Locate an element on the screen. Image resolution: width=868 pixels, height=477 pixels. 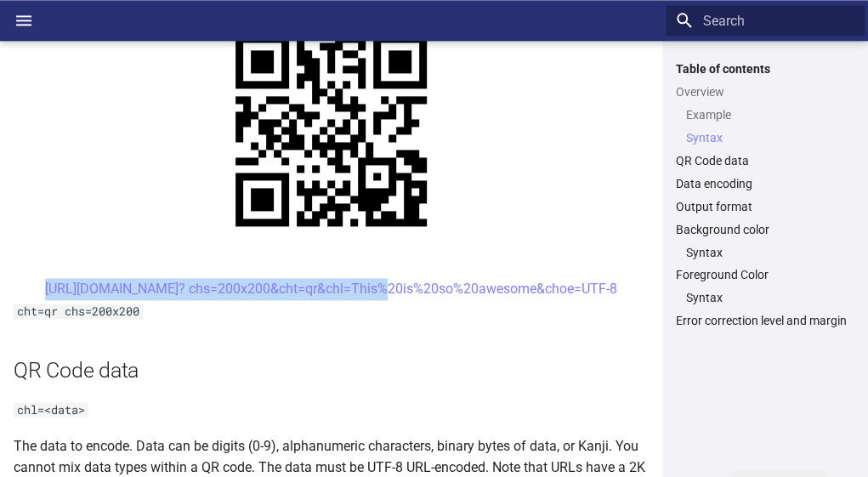
code: chl=<data> is located at coordinates (51, 410).